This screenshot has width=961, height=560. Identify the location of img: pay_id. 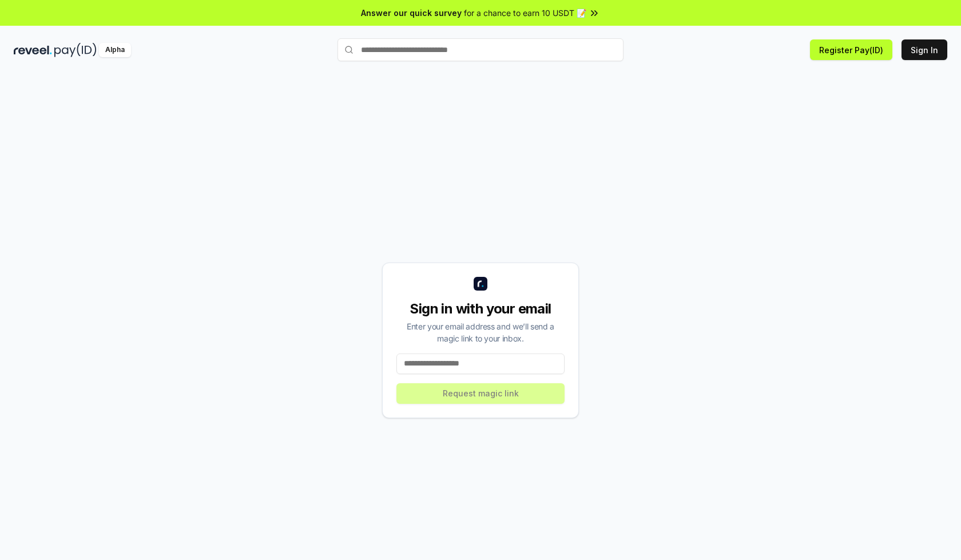
(75, 50).